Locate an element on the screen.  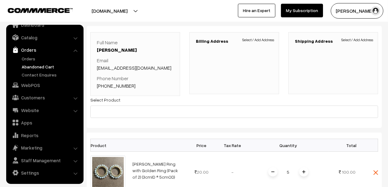
th: Price is located at coordinates (202, 145).